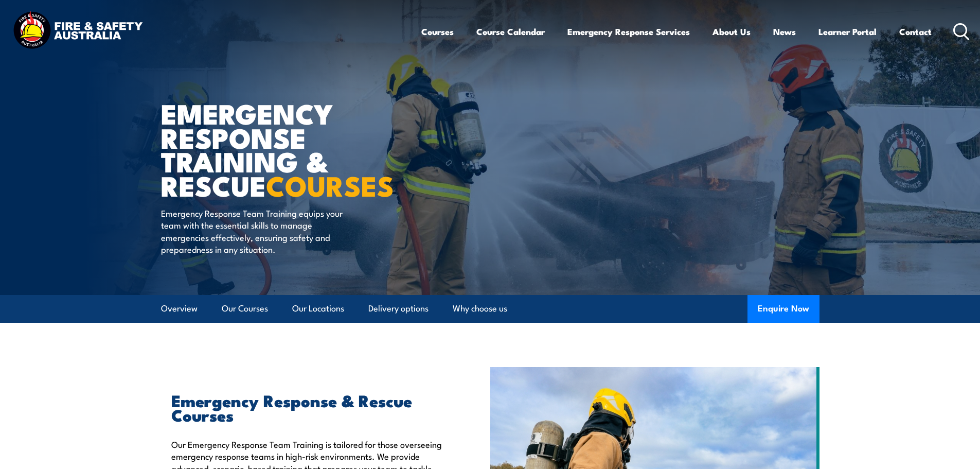  What do you see at coordinates (784, 309) in the screenshot?
I see `button: Enquire Now` at bounding box center [784, 309].